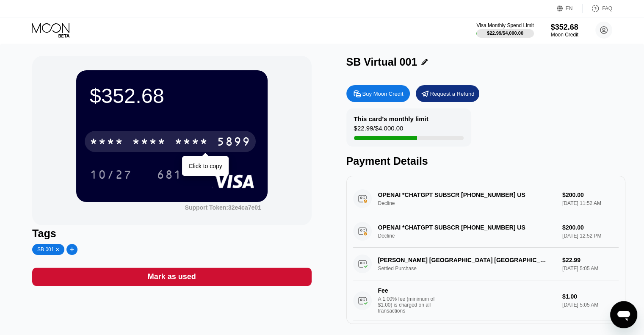 The width and height of the screenshot is (644, 335). I want to click on div: A 1.00% fee (minimum of $1.00) is charged on all transactions, so click(410, 305).